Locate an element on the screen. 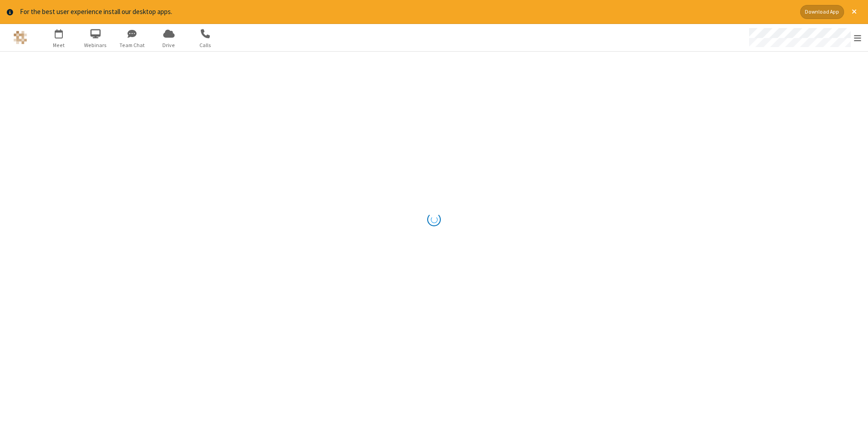 The height and width of the screenshot is (439, 868). span: Drive is located at coordinates (169, 45).